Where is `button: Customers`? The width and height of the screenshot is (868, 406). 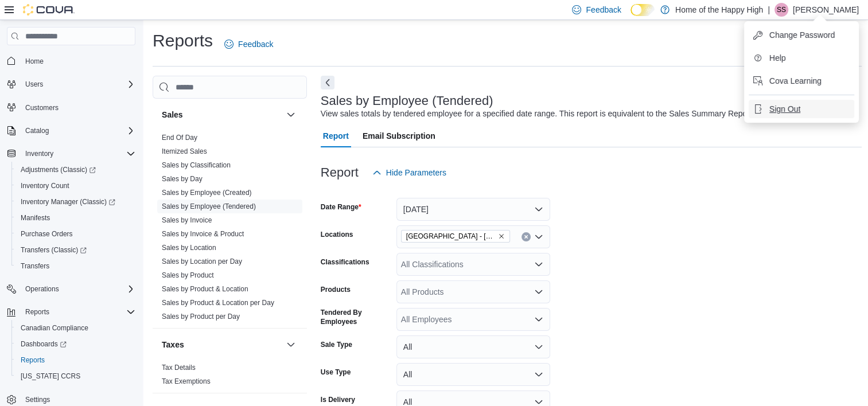 button: Customers is located at coordinates (71, 107).